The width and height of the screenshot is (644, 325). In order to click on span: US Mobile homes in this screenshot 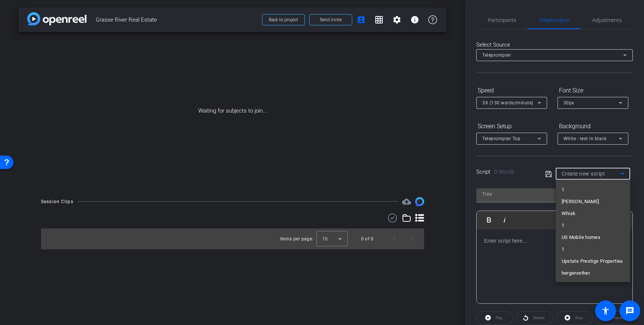, I will do `click(581, 238)`.